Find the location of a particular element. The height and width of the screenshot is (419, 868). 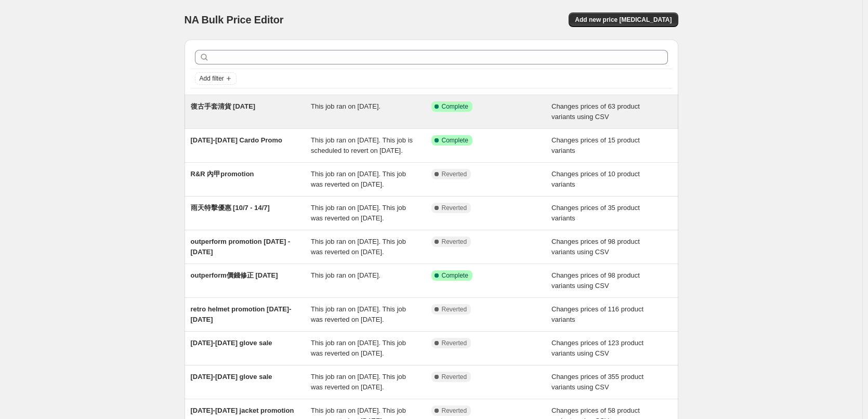

span: Changes prices of 116 product variants is located at coordinates (597, 314).